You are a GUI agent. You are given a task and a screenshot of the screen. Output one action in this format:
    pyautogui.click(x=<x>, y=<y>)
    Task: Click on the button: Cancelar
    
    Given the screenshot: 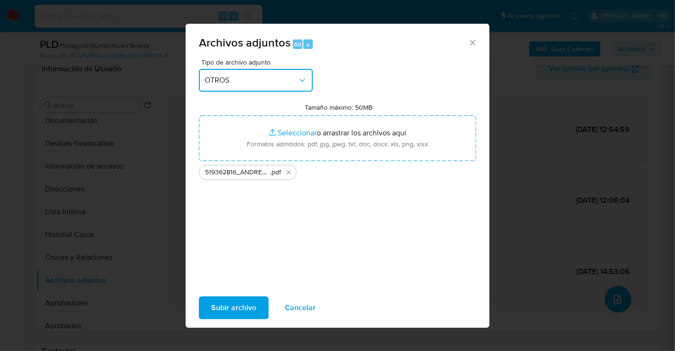 What is the action you would take?
    pyautogui.click(x=300, y=308)
    